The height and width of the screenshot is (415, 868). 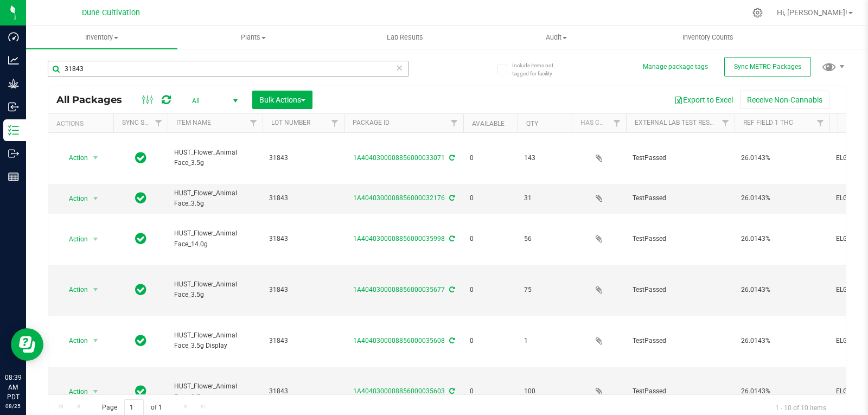 I want to click on a: Audit, so click(x=556, y=37).